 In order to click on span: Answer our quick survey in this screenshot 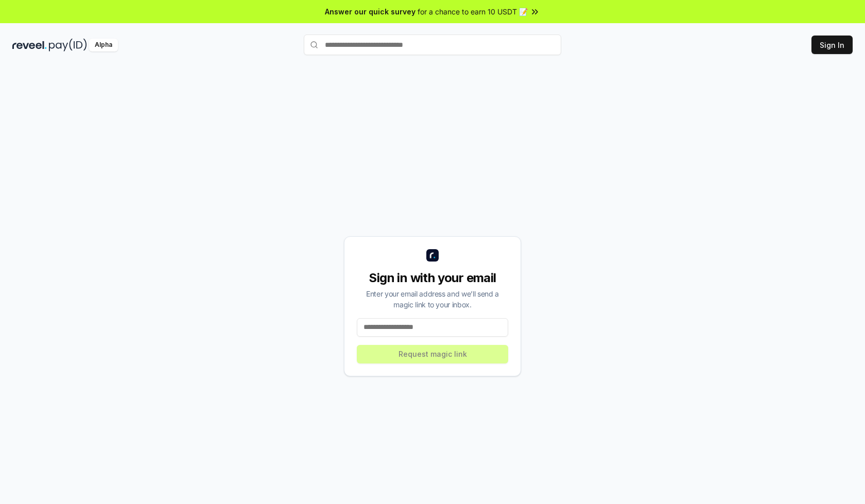, I will do `click(370, 11)`.